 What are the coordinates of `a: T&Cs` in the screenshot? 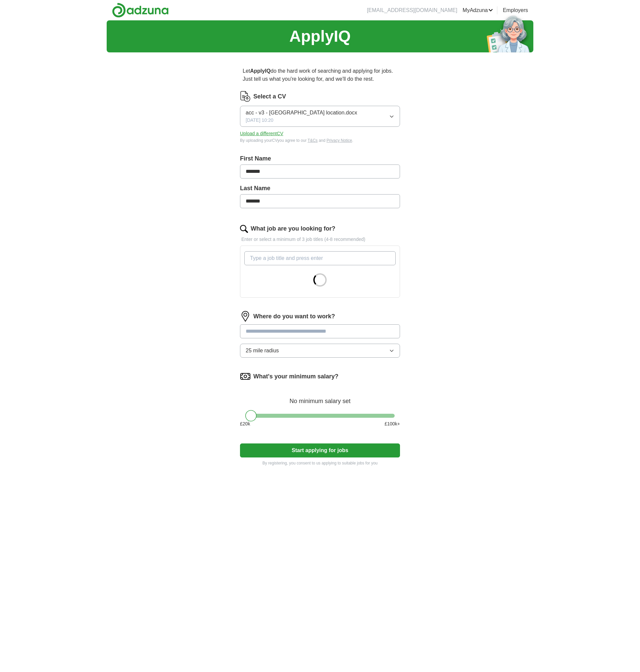 It's located at (313, 140).